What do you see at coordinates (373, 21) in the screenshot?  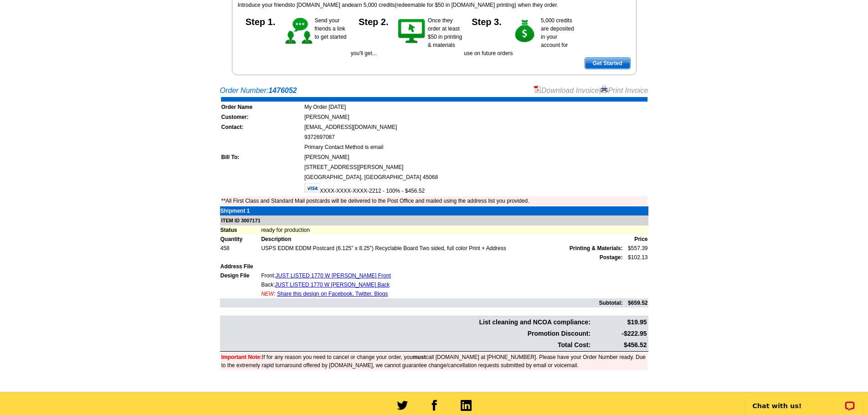 I see `h5: Step 2.` at bounding box center [373, 21].